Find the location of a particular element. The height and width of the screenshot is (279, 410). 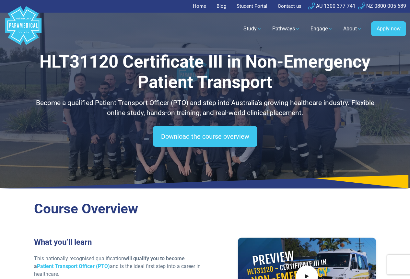

a: Engage is located at coordinates (321, 29).